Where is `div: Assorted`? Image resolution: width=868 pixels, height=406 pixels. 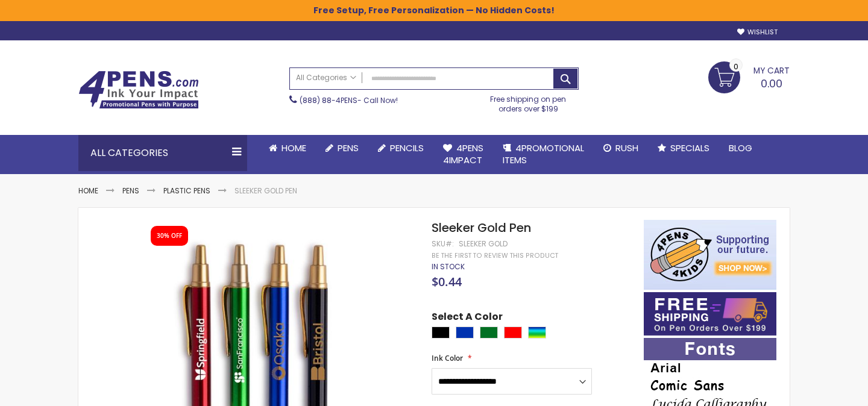 div: Assorted is located at coordinates (537, 333).